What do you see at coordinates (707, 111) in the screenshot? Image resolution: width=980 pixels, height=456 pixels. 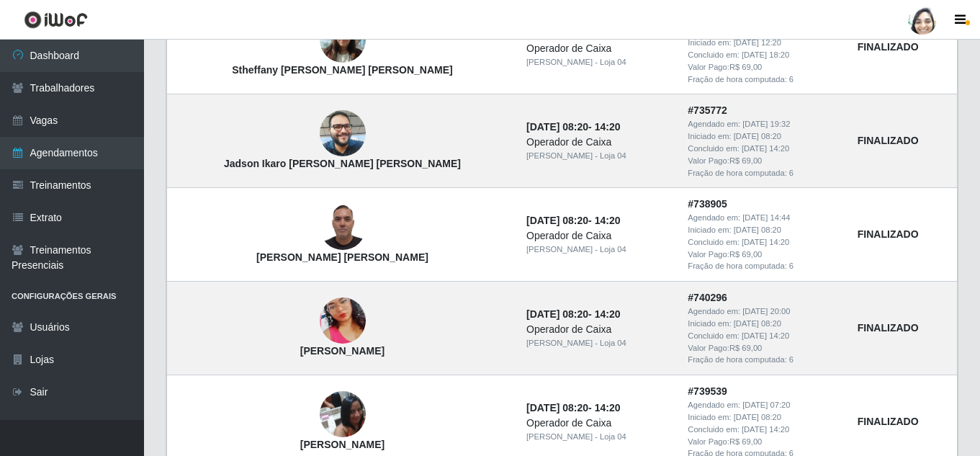 I see `strong: # 735772` at bounding box center [707, 111].